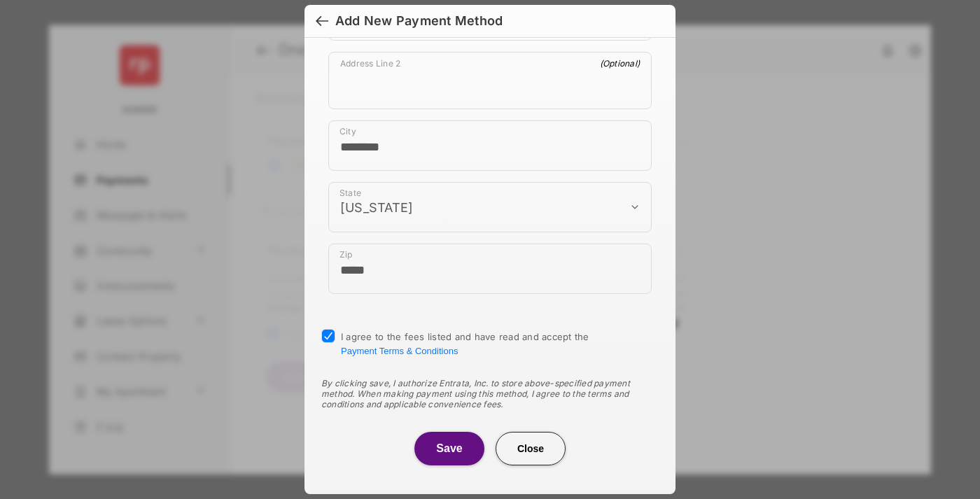  I want to click on button: I agree to the fees listed and have read and accept the, so click(399, 351).